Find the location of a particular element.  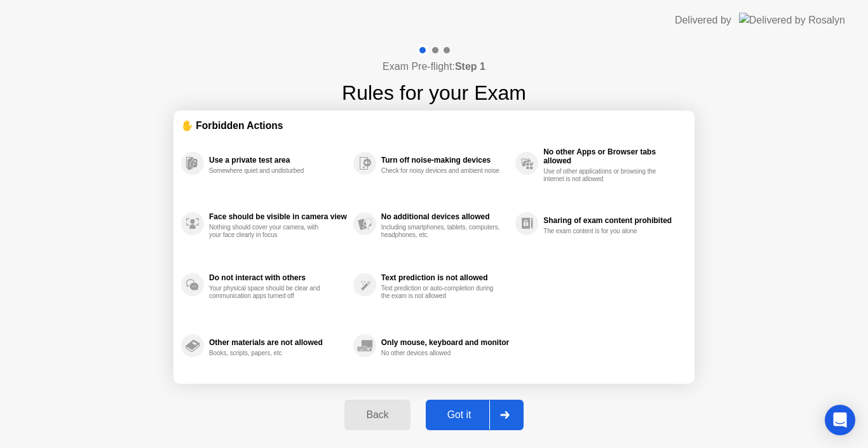

div: The exam content is for you alone is located at coordinates (603, 231).